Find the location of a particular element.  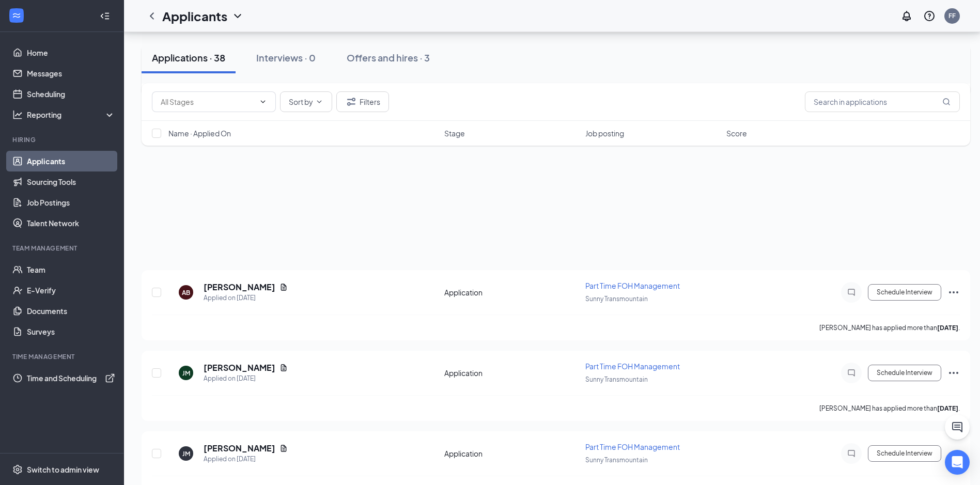

svg: MagnifyingGlass is located at coordinates (946, 102).